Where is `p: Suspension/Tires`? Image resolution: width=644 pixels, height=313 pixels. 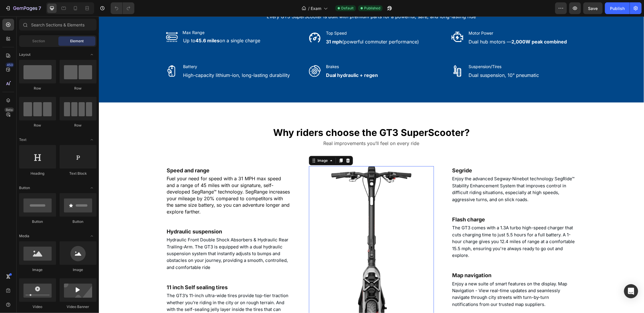 p: Suspension/Tires is located at coordinates (405, 50).